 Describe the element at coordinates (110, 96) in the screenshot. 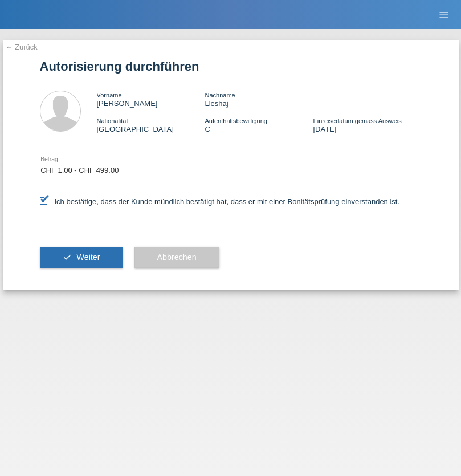

I see `span: Vorname` at that location.